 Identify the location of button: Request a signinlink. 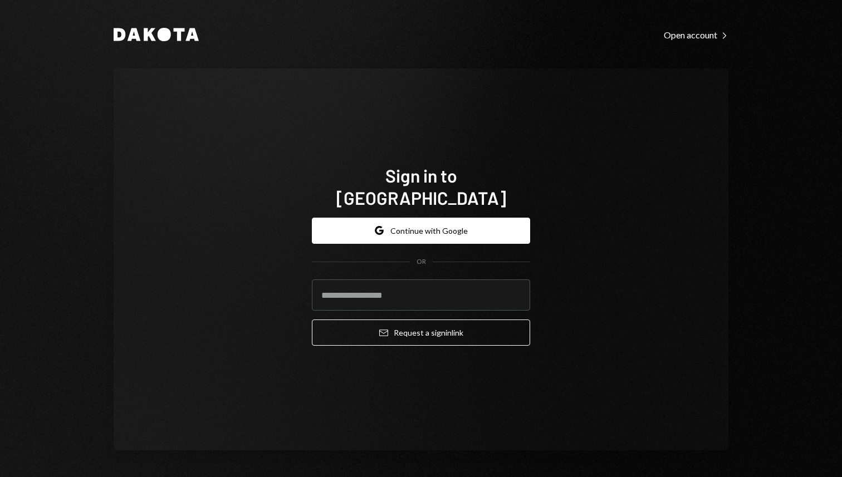
(421, 332).